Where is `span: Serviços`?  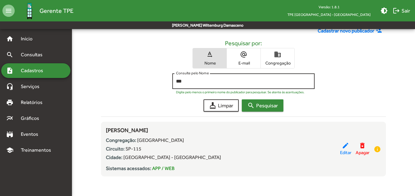
span: Serviços is located at coordinates (32, 87).